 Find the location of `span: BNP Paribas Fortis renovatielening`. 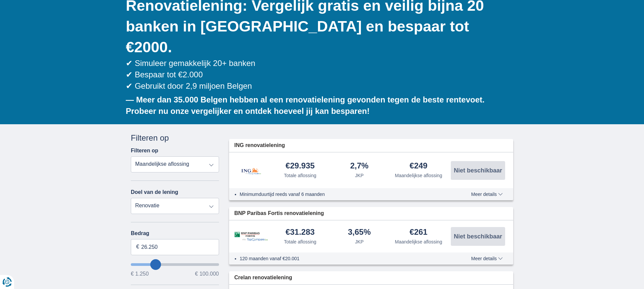

span: BNP Paribas Fortis renovatielening is located at coordinates (279, 214).